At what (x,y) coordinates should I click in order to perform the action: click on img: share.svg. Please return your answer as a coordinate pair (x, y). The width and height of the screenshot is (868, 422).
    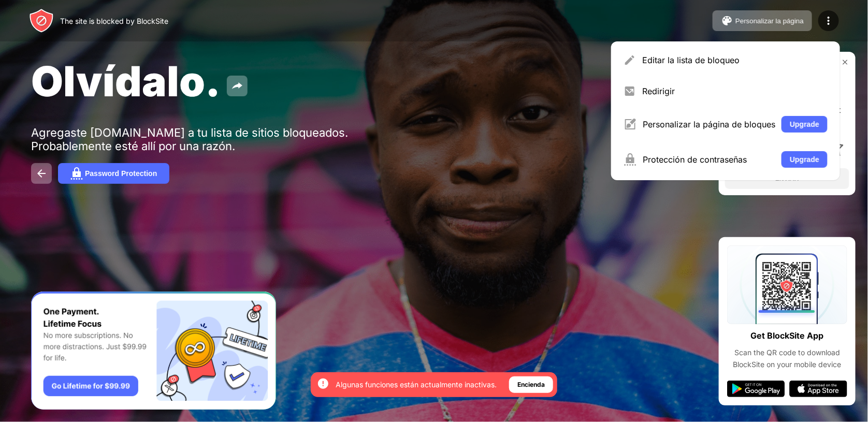
    Looking at the image, I should click on (238, 86).